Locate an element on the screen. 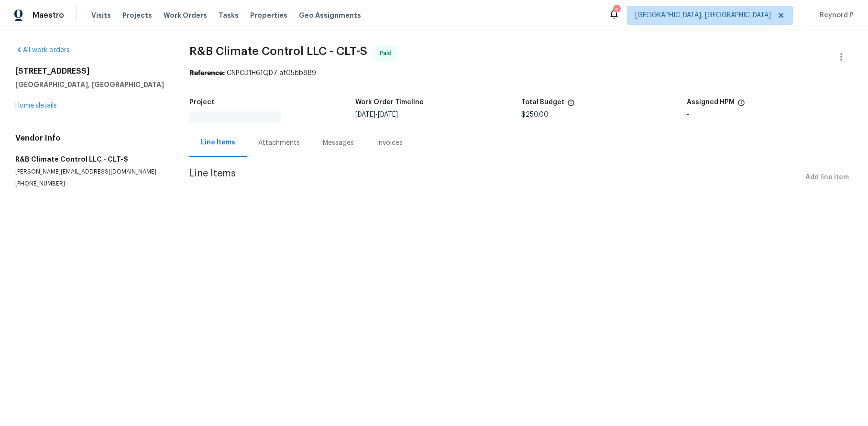  h4: Vendor Info is located at coordinates (91, 138).